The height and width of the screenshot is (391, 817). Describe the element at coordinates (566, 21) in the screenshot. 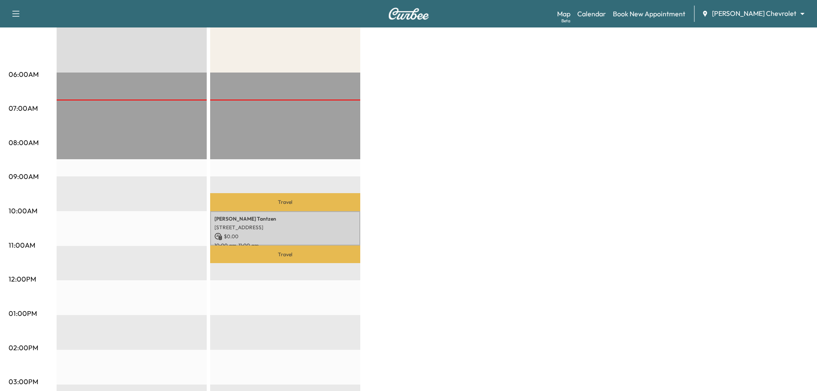

I see `div: Beta` at that location.